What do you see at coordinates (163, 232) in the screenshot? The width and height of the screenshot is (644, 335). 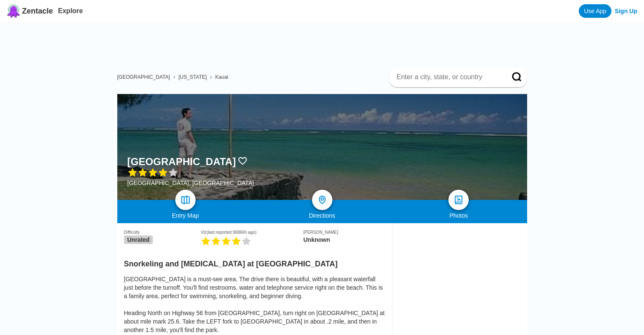 I see `div: Difficulty` at bounding box center [163, 232].